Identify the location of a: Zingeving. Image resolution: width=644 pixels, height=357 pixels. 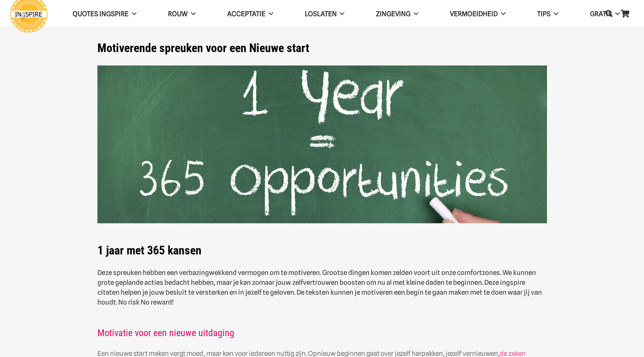
(397, 14).